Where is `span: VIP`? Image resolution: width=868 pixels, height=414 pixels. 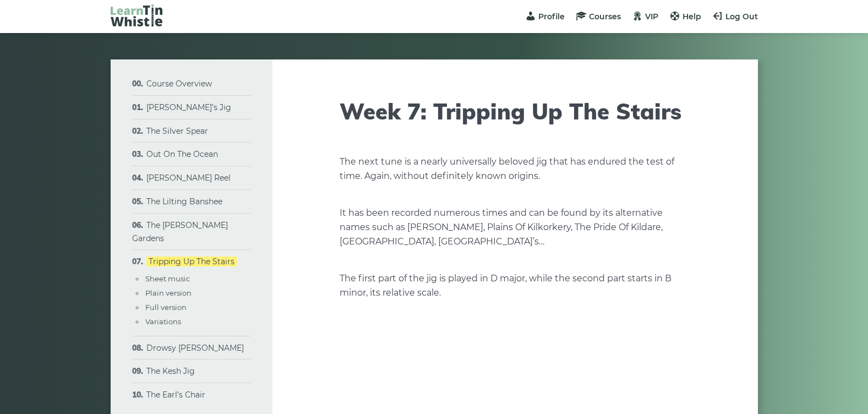
span: VIP is located at coordinates (652, 17).